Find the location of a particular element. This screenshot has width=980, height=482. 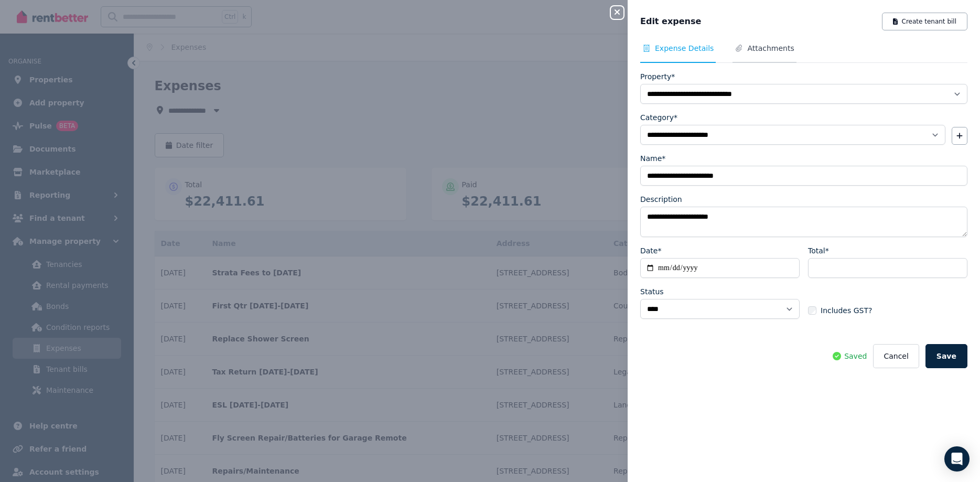

label: Name* is located at coordinates (653, 158).